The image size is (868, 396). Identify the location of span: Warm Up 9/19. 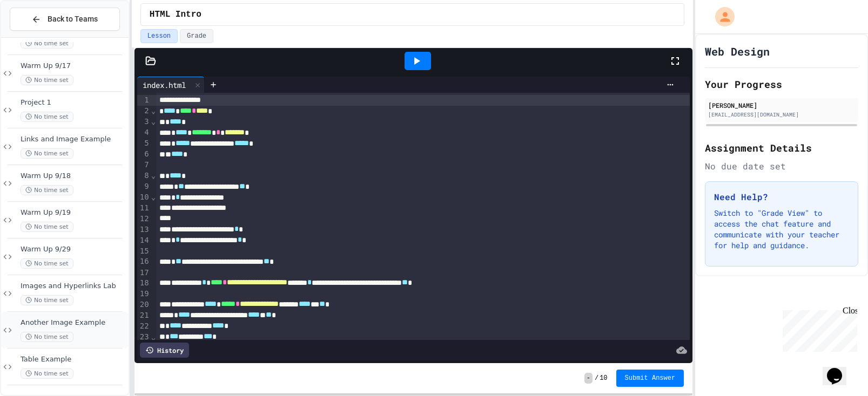
(74, 213).